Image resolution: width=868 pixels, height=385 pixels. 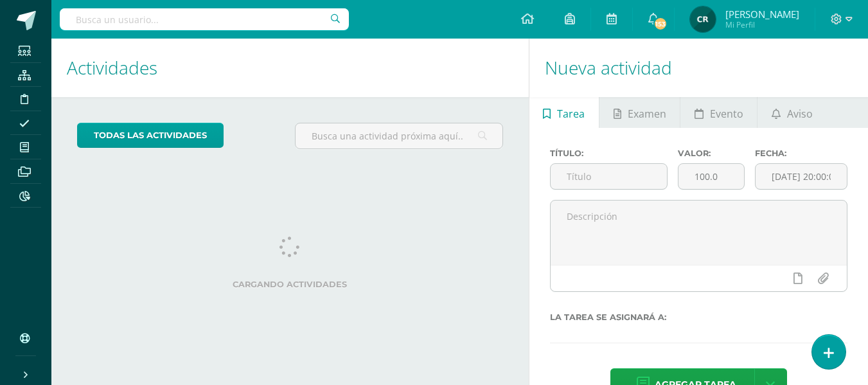 What do you see at coordinates (609, 176) in the screenshot?
I see `input: Título` at bounding box center [609, 176].